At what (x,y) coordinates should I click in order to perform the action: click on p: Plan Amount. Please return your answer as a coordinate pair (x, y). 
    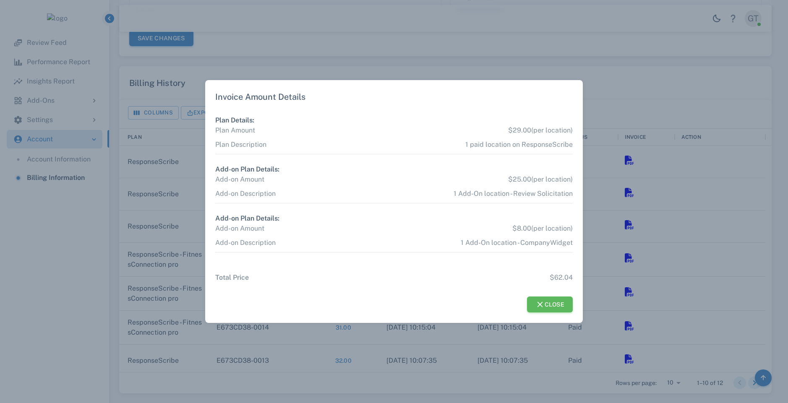
    Looking at the image, I should click on (235, 131).